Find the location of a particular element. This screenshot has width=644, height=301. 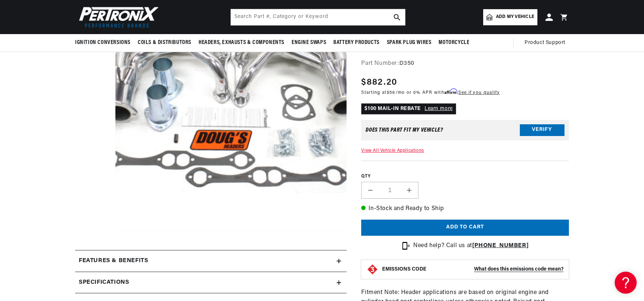

div: Part Number: is located at coordinates (465, 64).